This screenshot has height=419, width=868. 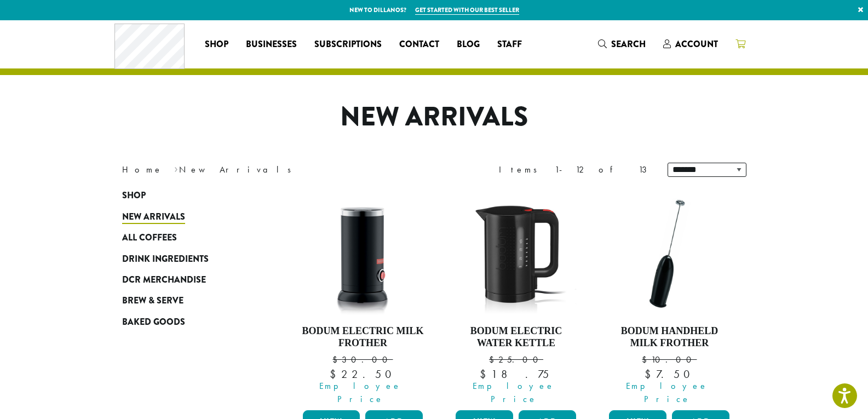 What do you see at coordinates (669, 359) in the screenshot?
I see `bdi: 10.00` at bounding box center [669, 359].